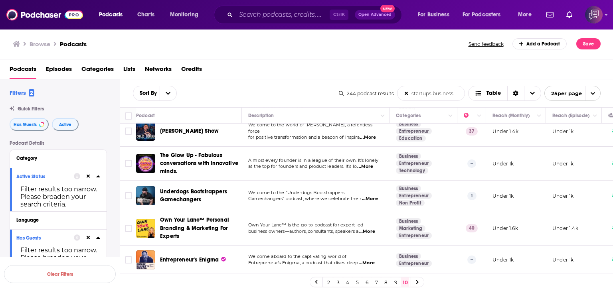  Describe the element at coordinates (387, 8) in the screenshot. I see `span: New` at that location.